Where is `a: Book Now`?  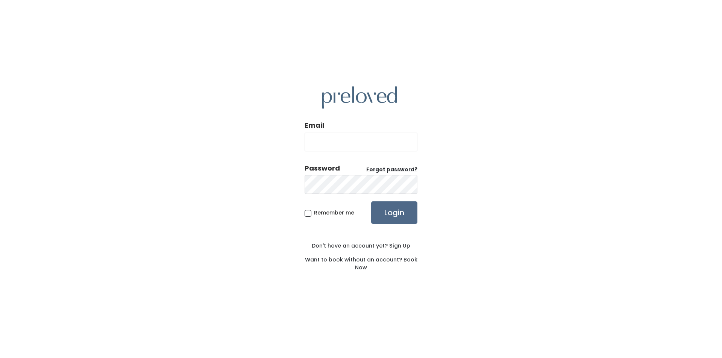 a: Book Now is located at coordinates (386, 264).